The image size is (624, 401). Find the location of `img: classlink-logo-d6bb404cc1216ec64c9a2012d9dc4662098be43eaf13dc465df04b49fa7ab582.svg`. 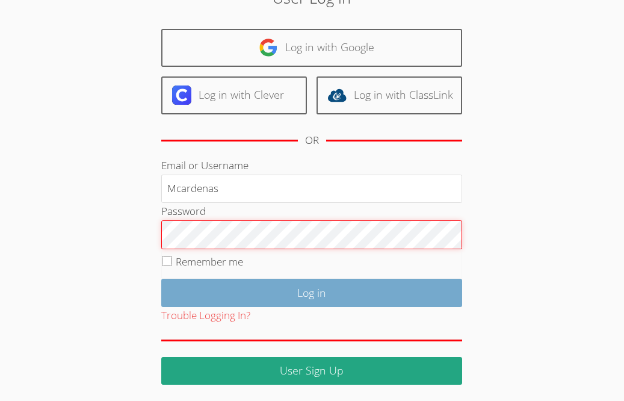

img: classlink-logo-d6bb404cc1216ec64c9a2012d9dc4662098be43eaf13dc465df04b49fa7ab582.svg is located at coordinates (337, 95).